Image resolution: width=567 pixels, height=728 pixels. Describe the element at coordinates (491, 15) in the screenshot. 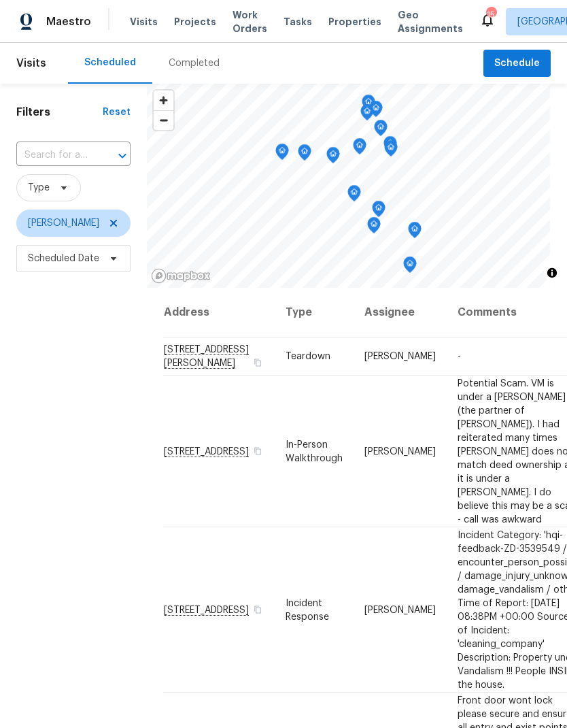

I see `div: 15` at that location.